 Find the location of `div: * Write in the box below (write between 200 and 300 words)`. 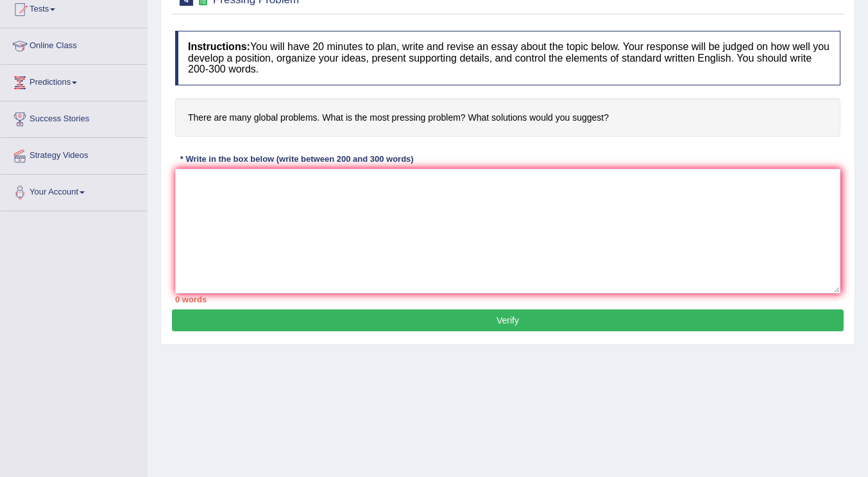

div: * Write in the box below (write between 200 and 300 words) is located at coordinates (296, 159).